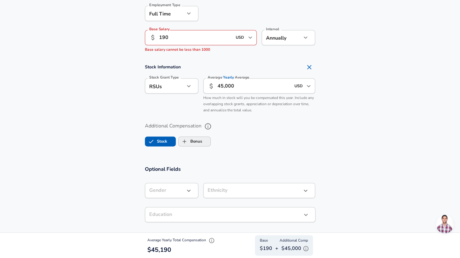 The height and width of the screenshot is (258, 460). What do you see at coordinates (196, 37) in the screenshot?
I see `input: 100,000` at bounding box center [196, 37].